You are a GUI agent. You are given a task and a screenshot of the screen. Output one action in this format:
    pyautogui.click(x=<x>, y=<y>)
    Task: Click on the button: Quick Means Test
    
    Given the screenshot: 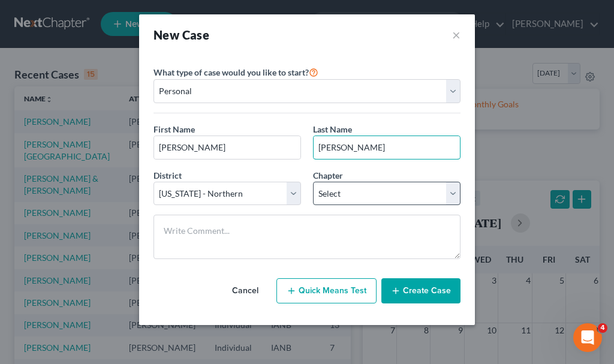 What is the action you would take?
    pyautogui.click(x=326, y=291)
    